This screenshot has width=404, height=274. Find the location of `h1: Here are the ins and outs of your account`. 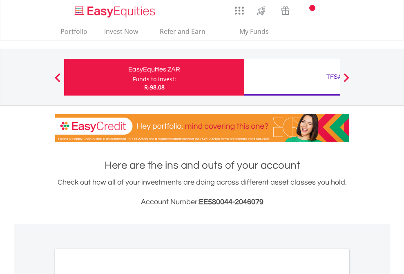

h1: Here are the ins and outs of your account is located at coordinates (202, 165).